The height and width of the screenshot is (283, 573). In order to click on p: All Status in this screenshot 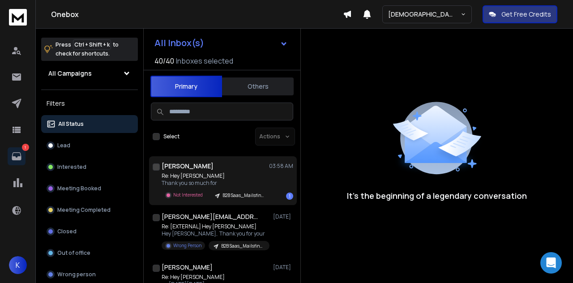, I will do `click(71, 124)`.